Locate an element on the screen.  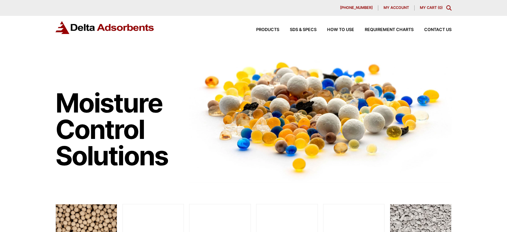
a: Products is located at coordinates (263, 30).